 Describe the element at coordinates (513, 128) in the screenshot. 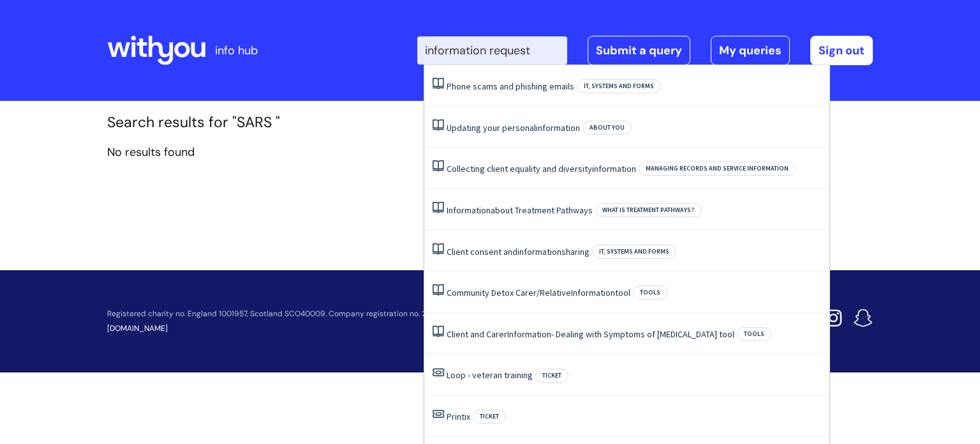

I see `a: Updating your personalinformation` at that location.